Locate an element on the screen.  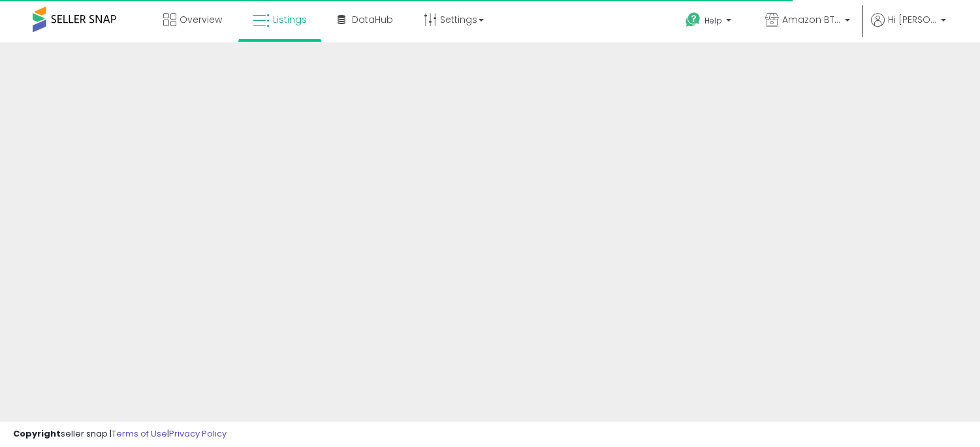
a: Terms of Use is located at coordinates (139, 433).